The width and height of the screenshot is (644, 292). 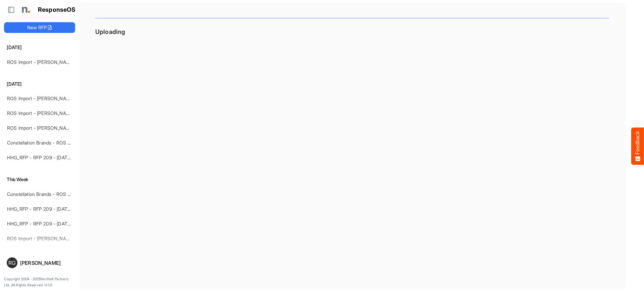 What do you see at coordinates (12, 262) in the screenshot?
I see `span: RG` at bounding box center [12, 262].